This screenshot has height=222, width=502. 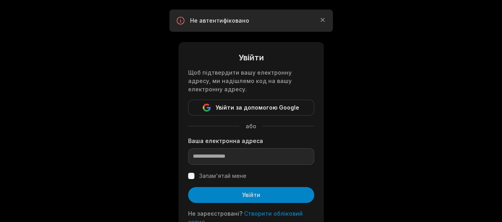 What do you see at coordinates (240, 81) in the screenshot?
I see `font: Щоб підтвердити вашу електронну адресу, ми надішлемо код на вашу електронну адресу.` at bounding box center [240, 81].